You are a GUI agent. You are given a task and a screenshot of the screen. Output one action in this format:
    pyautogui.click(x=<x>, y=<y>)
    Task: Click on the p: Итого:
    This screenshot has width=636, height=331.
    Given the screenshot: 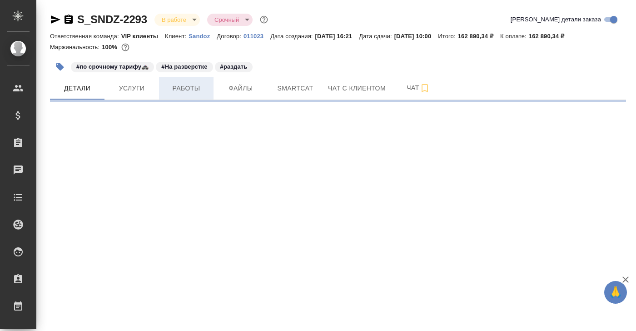 What is the action you would take?
    pyautogui.click(x=448, y=36)
    